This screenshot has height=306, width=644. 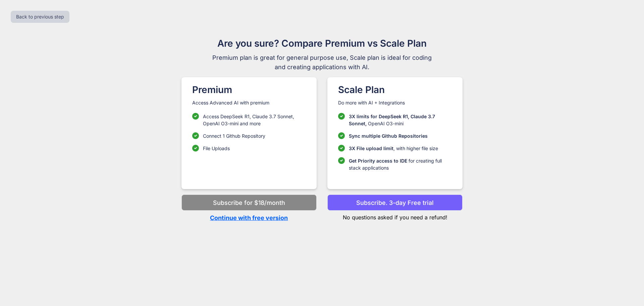 What do you see at coordinates (249, 203) in the screenshot?
I see `p: Subscribe for $18/month` at bounding box center [249, 203].